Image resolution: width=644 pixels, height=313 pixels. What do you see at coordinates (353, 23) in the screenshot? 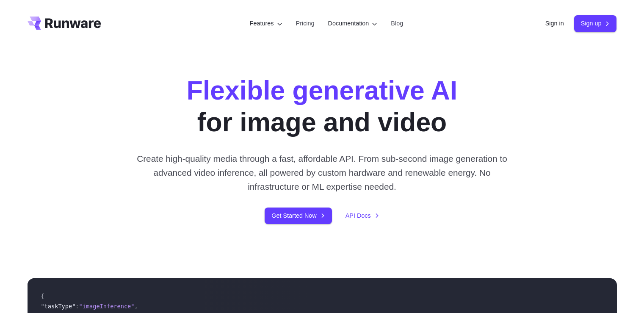
I see `label: Documentation` at bounding box center [353, 23].